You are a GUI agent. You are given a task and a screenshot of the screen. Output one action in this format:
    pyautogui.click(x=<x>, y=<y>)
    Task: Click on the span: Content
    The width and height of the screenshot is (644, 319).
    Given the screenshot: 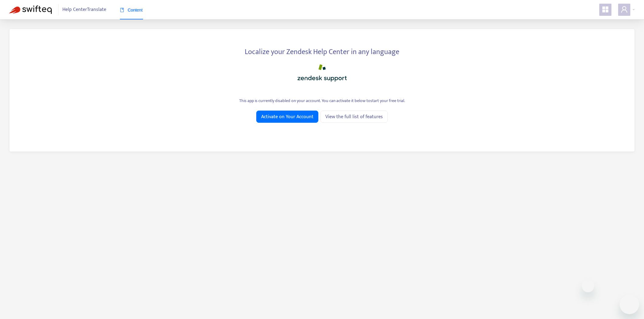 What is the action you would take?
    pyautogui.click(x=131, y=10)
    